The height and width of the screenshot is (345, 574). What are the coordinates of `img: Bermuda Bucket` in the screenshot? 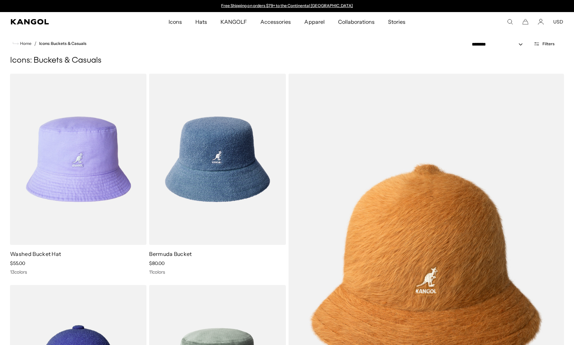 It's located at (217, 159).